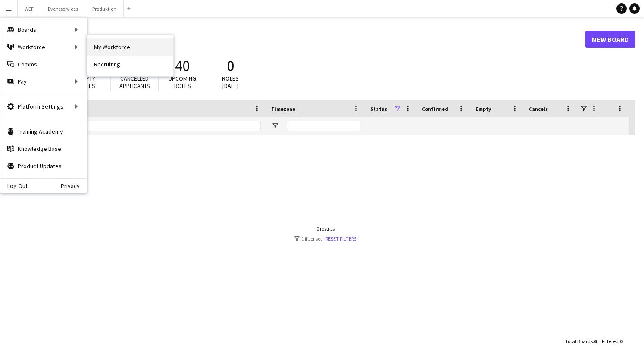 The width and height of the screenshot is (644, 363). What do you see at coordinates (275, 126) in the screenshot?
I see `button: Open Filter Menu` at bounding box center [275, 126].